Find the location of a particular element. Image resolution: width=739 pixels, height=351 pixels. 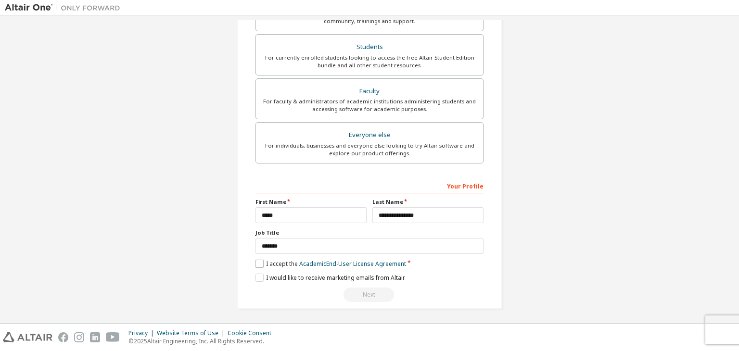

div: For individuals, businesses and everyone else looking to try Altair software and explore our prod... is located at coordinates (370, 150).